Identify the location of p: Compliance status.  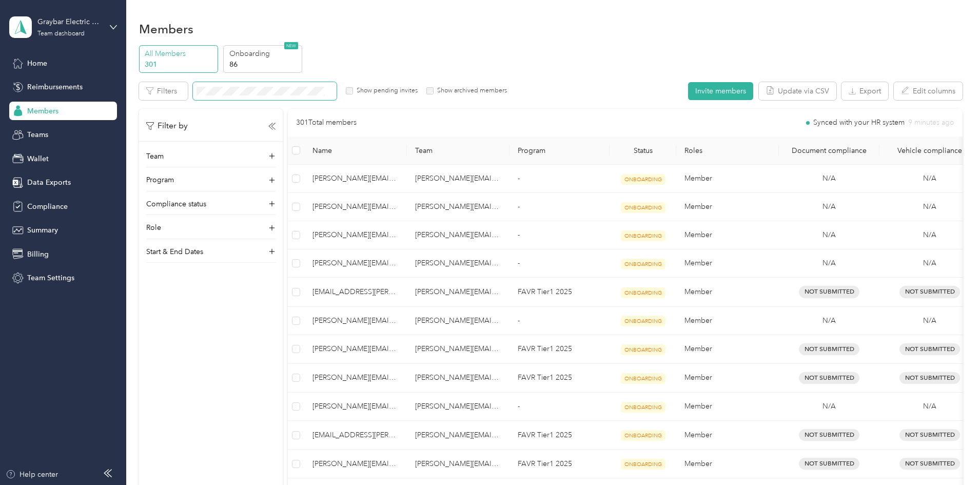
(176, 204).